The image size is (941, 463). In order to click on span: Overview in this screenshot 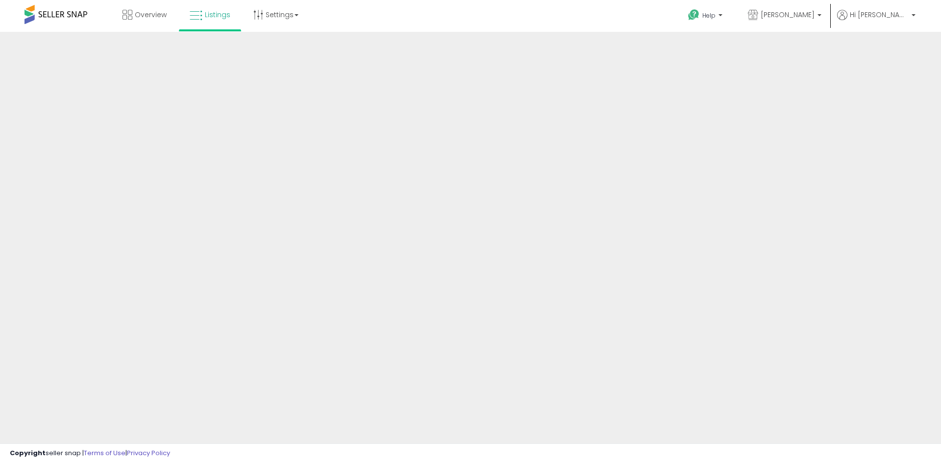, I will do `click(150, 15)`.